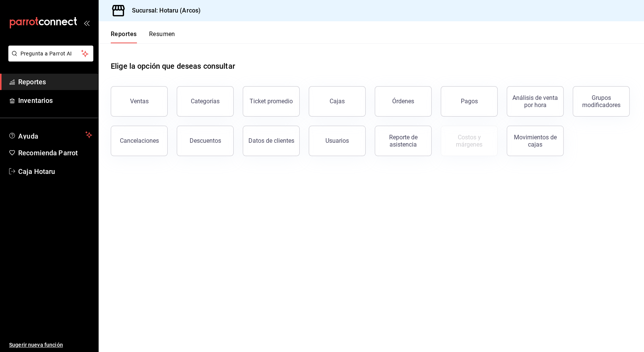 The height and width of the screenshot is (352, 644). What do you see at coordinates (50, 135) in the screenshot?
I see `span: Ayuda` at bounding box center [50, 135].